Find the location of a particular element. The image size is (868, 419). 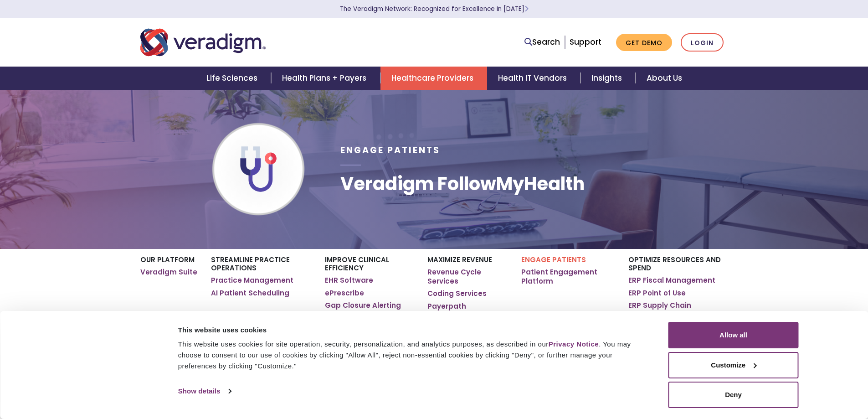

a: Coding Services is located at coordinates (457, 294).